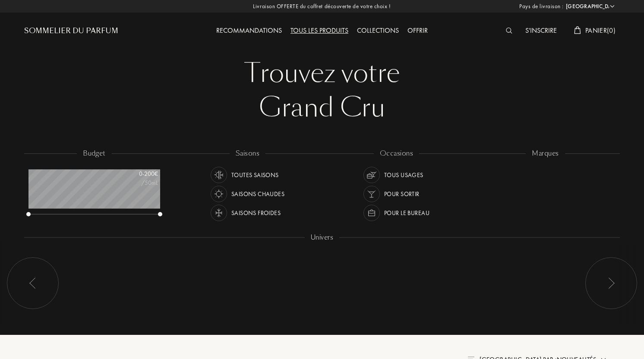 The image size is (644, 359). I want to click on a: Sommelier du Parfum, so click(72, 31).